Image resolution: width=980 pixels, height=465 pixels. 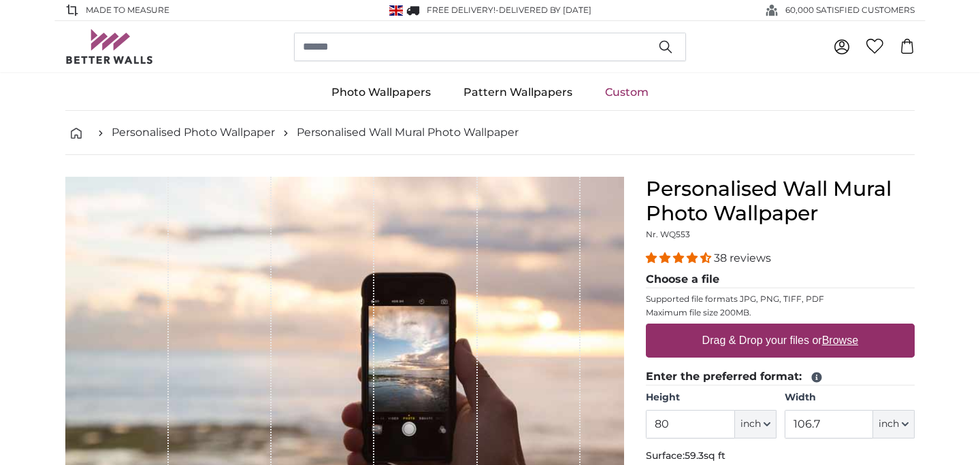 What do you see at coordinates (705, 455) in the screenshot?
I see `span: 59.3sq ft` at bounding box center [705, 455].